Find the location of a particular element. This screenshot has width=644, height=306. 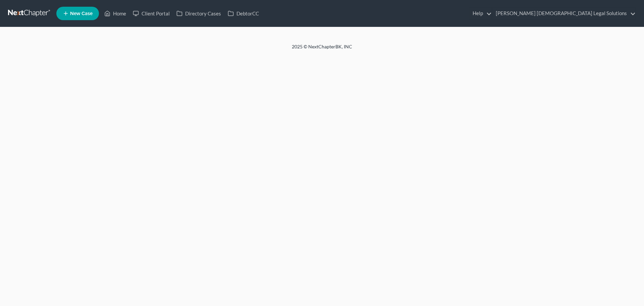

a: Directory Cases is located at coordinates (199, 13).